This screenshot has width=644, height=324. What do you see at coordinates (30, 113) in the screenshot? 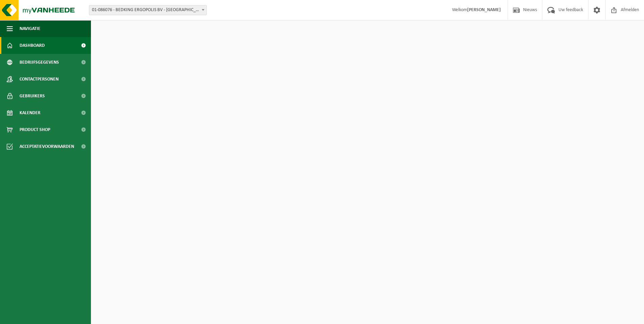
I see `span: Kalender` at bounding box center [30, 113].